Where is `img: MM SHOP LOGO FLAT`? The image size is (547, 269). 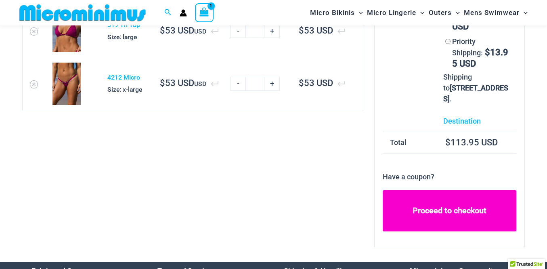 img: MM SHOP LOGO FLAT is located at coordinates (82, 13).